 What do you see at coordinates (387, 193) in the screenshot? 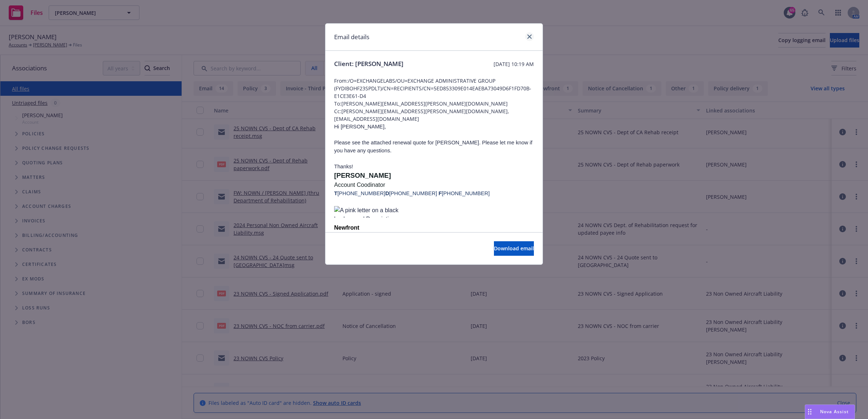
I see `b: D` at bounding box center [387, 193].